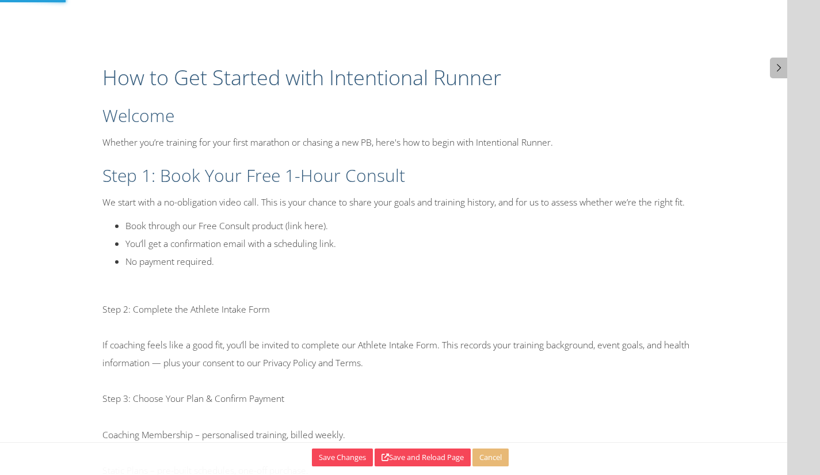  Describe the element at coordinates (422, 261) in the screenshot. I see `li: No payment required.` at that location.